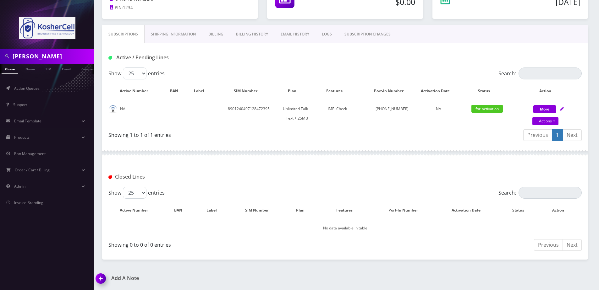 The image size is (599, 290). What do you see at coordinates (345, 228) in the screenshot?
I see `td: No data available in table` at bounding box center [345, 228].